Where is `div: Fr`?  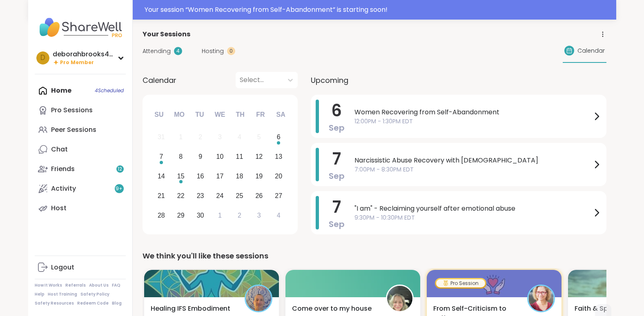
div: Fr is located at coordinates (261, 115).